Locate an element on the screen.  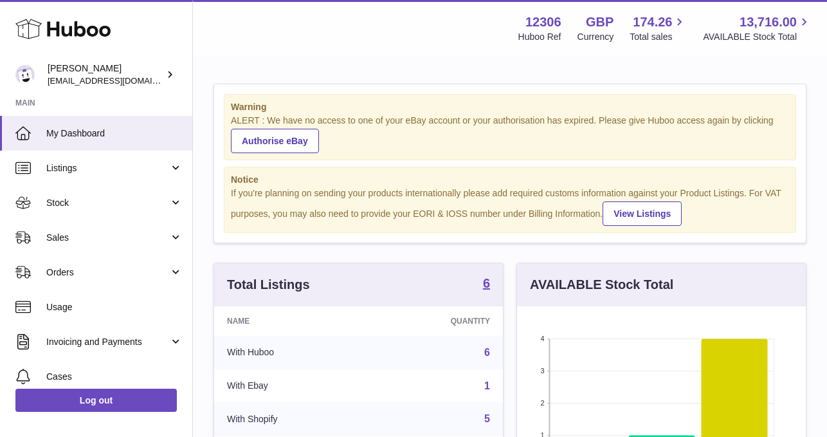
span: Cases is located at coordinates (114, 376).